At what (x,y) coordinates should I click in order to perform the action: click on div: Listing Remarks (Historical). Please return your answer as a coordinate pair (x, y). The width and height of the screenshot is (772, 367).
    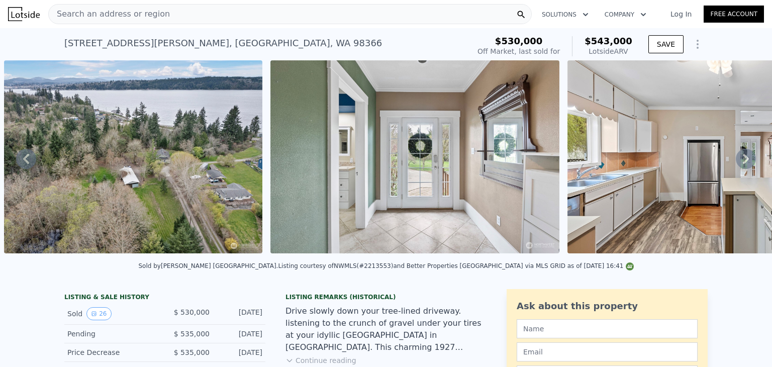
    Looking at the image, I should click on (386, 297).